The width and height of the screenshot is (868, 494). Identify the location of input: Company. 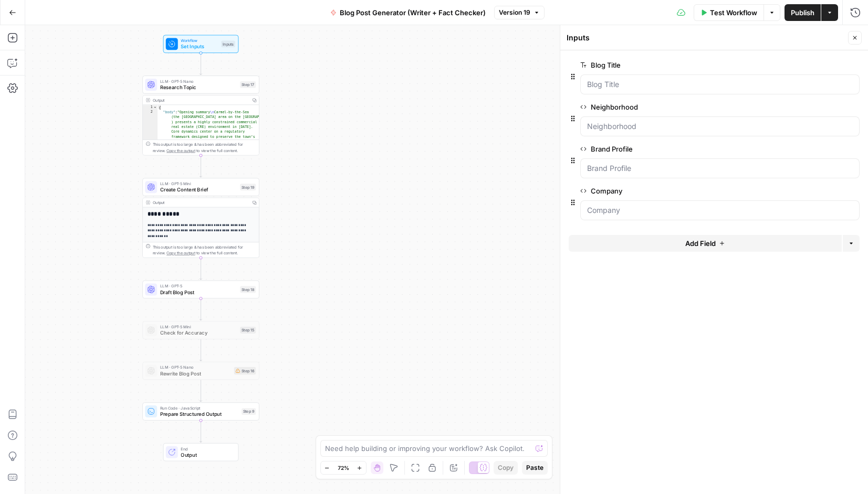
(720, 210).